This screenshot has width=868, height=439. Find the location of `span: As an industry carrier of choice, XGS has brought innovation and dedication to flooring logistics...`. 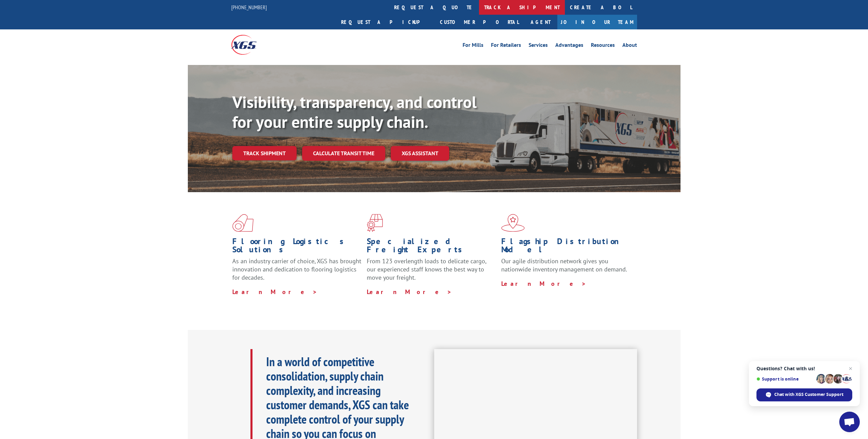

span: As an industry carrier of choice, XGS has brought innovation and dedication to flooring logistics... is located at coordinates (296, 269).